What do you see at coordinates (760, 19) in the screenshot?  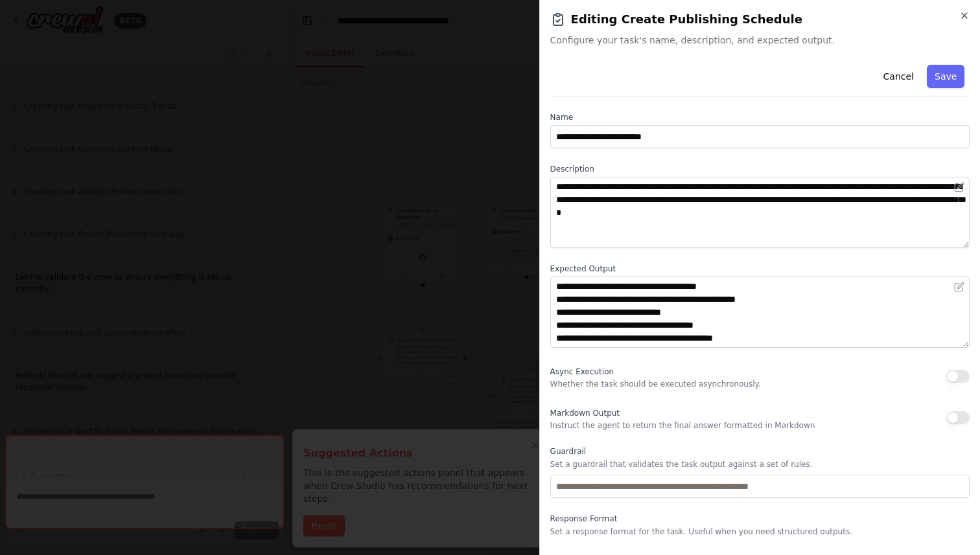 I see `h2: Editing Create Publishing Schedule` at bounding box center [760, 19].